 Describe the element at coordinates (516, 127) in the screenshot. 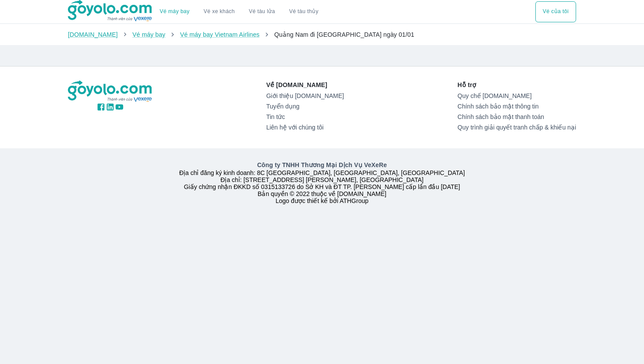

I see `a: Quy trình giải quyết tranh chấp & khiếu nại` at that location.